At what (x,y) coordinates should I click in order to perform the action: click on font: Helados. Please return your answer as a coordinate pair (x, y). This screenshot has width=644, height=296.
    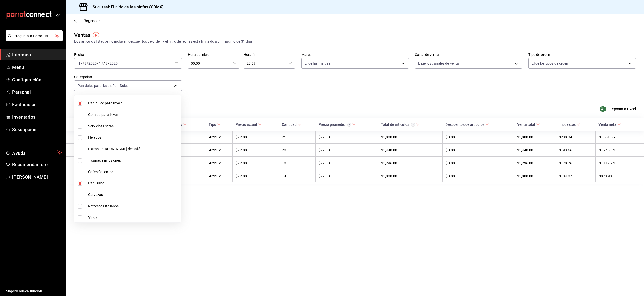
    Looking at the image, I should click on (95, 138).